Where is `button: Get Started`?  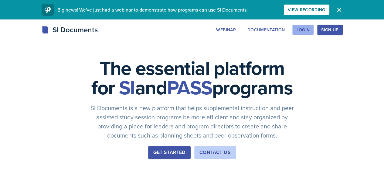 button: Get Started is located at coordinates (169, 152).